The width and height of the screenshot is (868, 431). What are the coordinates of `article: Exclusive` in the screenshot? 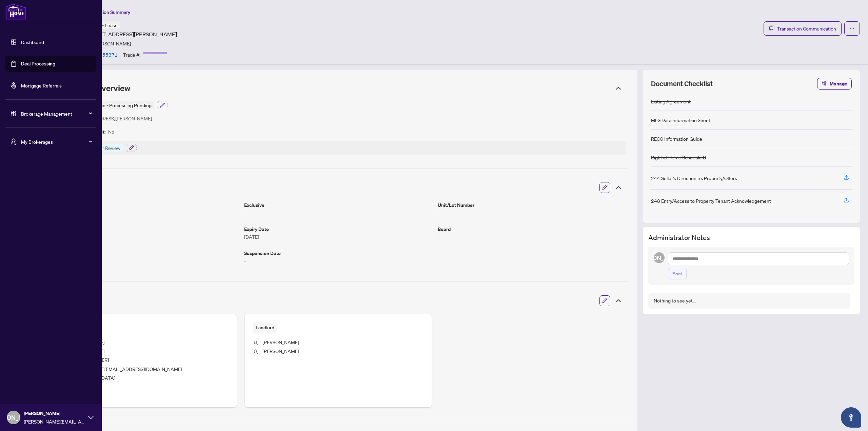 It's located at (339, 205).